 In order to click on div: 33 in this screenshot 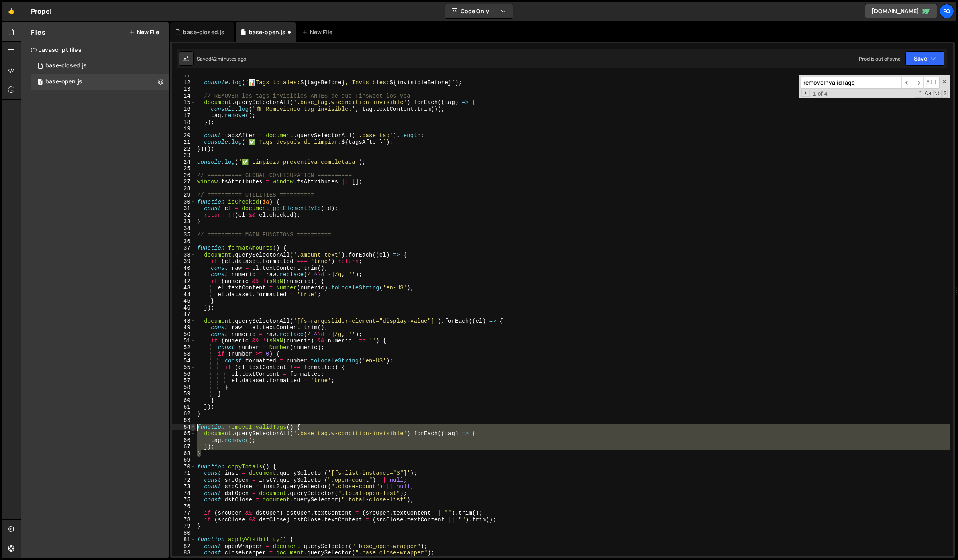, I will do `click(183, 222)`.